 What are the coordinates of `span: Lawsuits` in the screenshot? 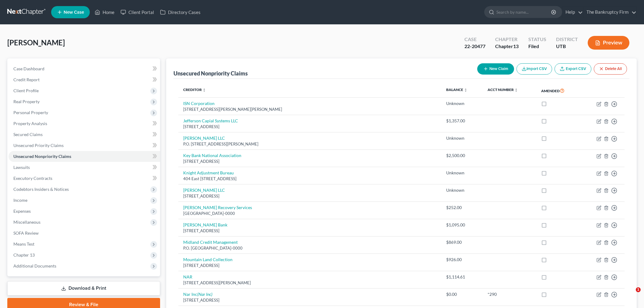 It's located at (22, 167).